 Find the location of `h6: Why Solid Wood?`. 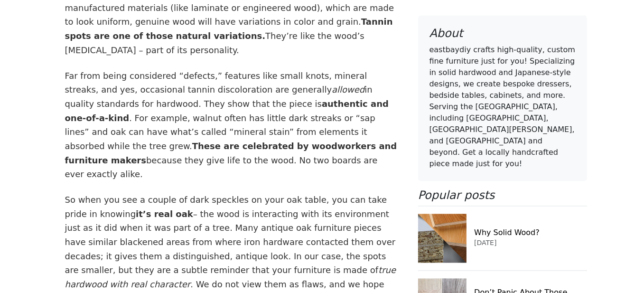

h6: Why Solid Wood? is located at coordinates (530, 232).